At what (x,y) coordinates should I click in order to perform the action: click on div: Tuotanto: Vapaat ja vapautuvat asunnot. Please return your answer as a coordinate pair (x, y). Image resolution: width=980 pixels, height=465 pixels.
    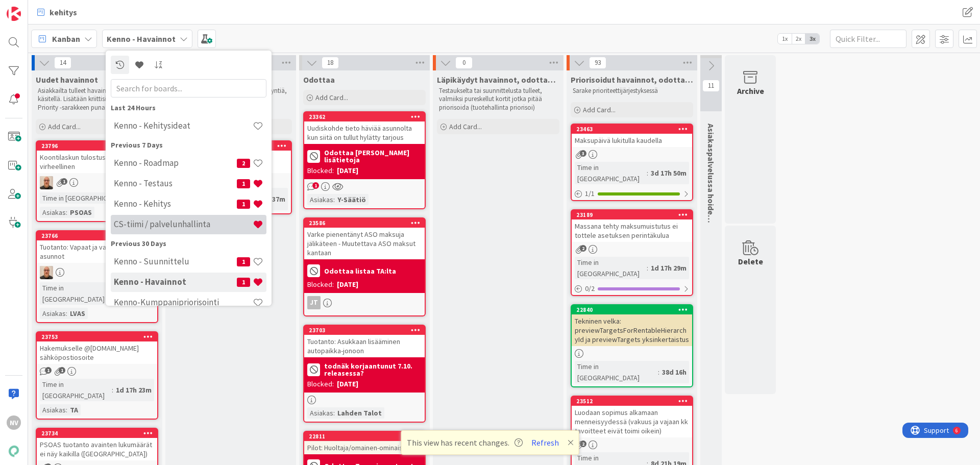
    Looking at the image, I should click on (97, 252).